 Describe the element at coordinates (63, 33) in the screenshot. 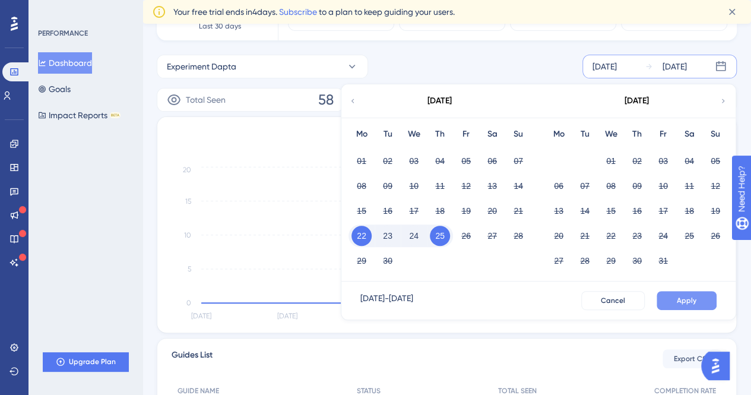

I see `div: PERFORMANCE` at that location.